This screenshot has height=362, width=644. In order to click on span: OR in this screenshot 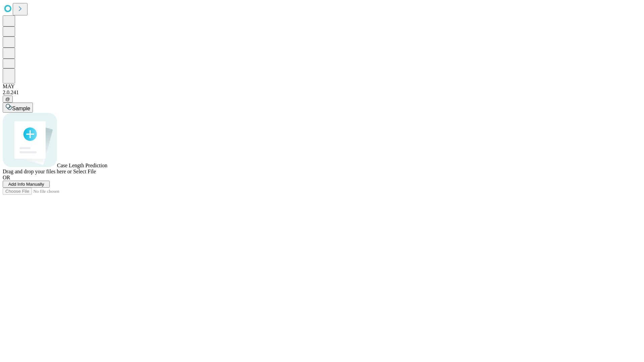, I will do `click(6, 177)`.